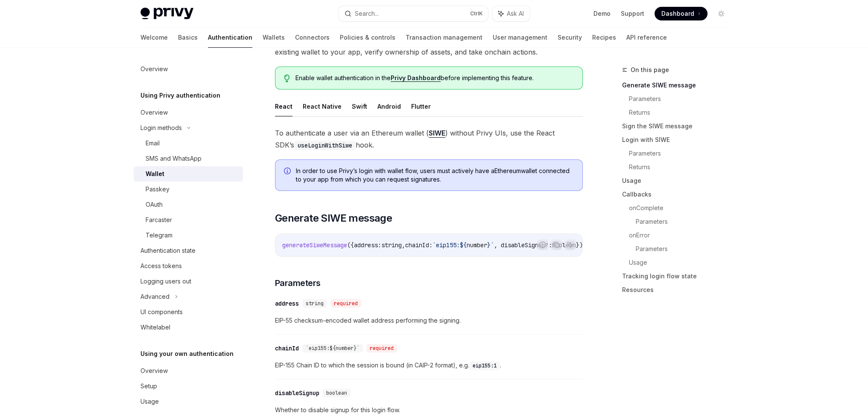 The image size is (868, 419). What do you see at coordinates (632, 14) in the screenshot?
I see `a: Support` at bounding box center [632, 14].